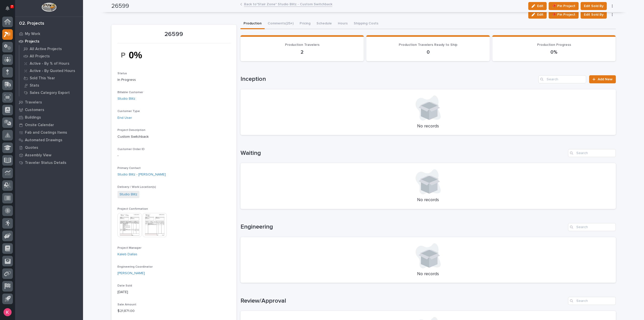 The height and width of the screenshot is (320, 644). Describe the element at coordinates (43, 140) in the screenshot. I see `p: Automated Drawings` at that location.